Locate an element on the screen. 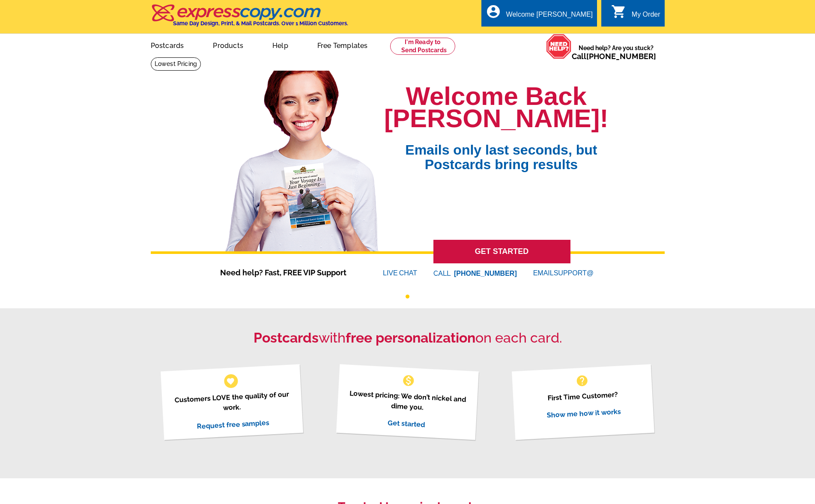 Image resolution: width=815 pixels, height=504 pixels. div: My Order is located at coordinates (646, 17).